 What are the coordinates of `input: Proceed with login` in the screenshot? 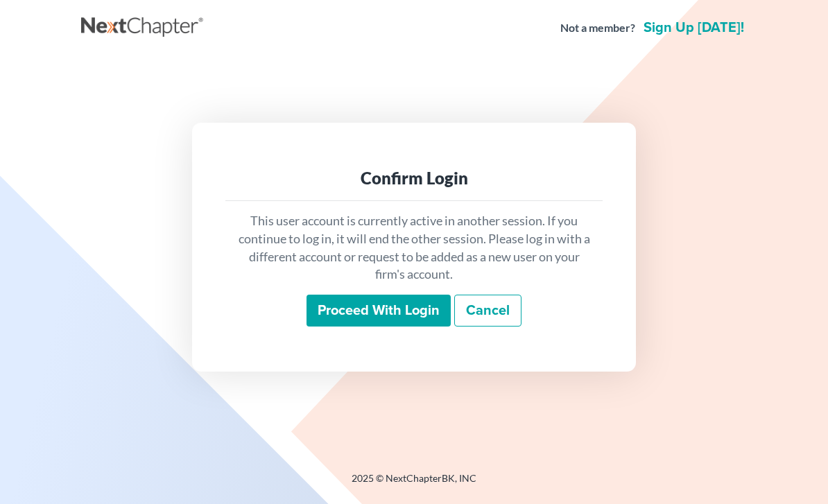 It's located at (378, 311).